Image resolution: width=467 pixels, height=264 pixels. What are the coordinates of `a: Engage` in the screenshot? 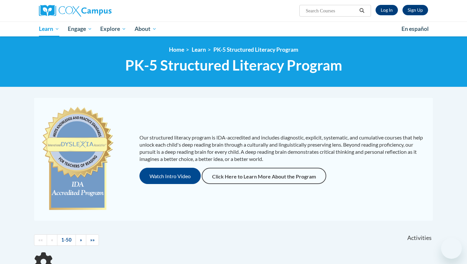 It's located at (80, 29).